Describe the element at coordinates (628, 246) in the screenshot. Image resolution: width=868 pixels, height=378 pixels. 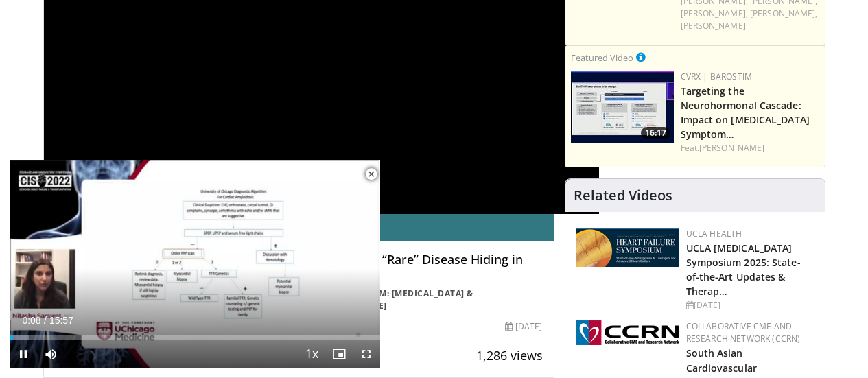
I see `img: 0682476d-9aca-4ba2-9755-3b180e8401f5.png.150x105_q85_autocrop_double_scale_upscale_version-0.2.png` at that location.